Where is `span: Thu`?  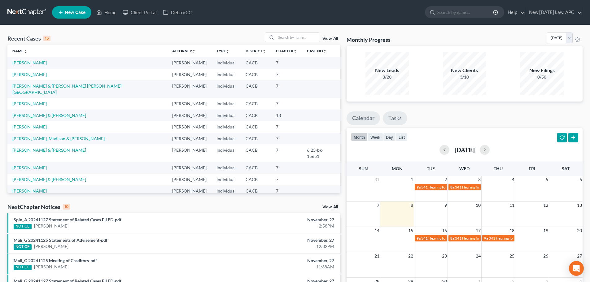
span: Thu is located at coordinates (498, 169).